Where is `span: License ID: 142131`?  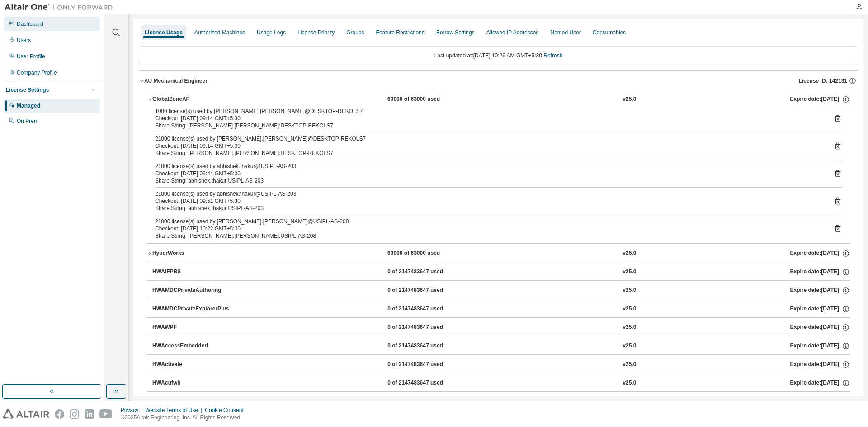 span: License ID: 142131 is located at coordinates (823, 81).